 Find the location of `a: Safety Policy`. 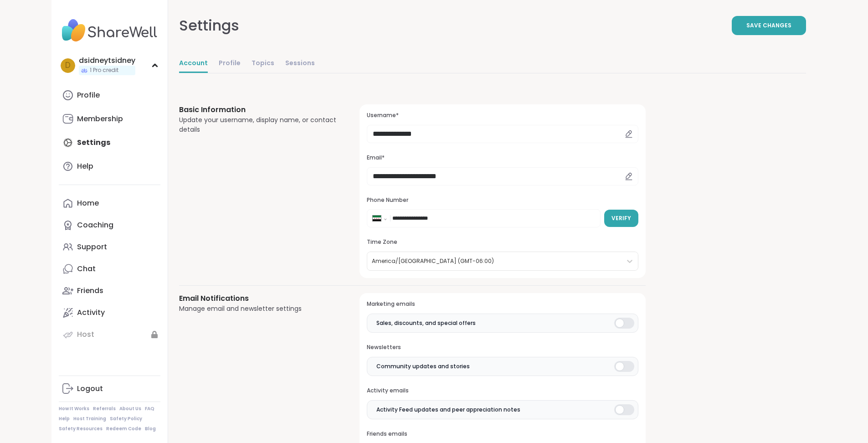

a: Safety Policy is located at coordinates (126, 419).